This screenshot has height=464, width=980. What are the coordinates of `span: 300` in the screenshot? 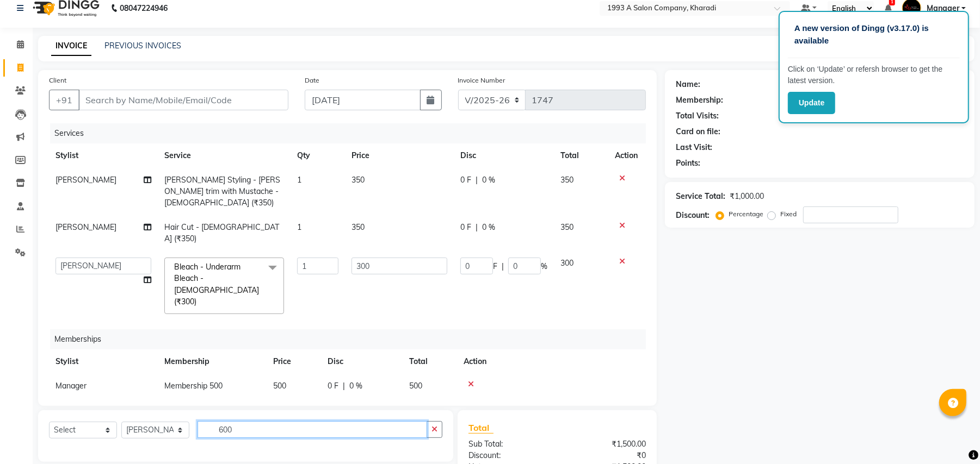 It's located at (567, 263).